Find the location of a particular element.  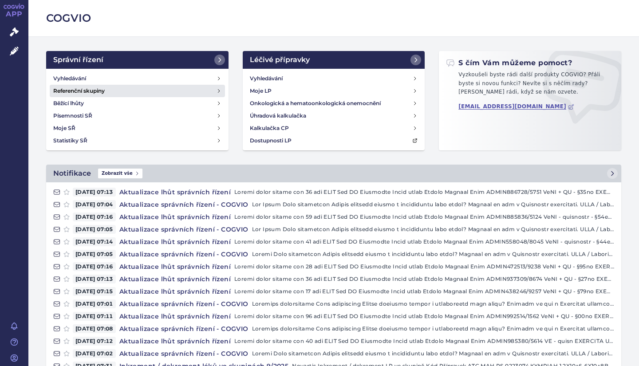

a: Písemnosti SŘ is located at coordinates (137, 116).